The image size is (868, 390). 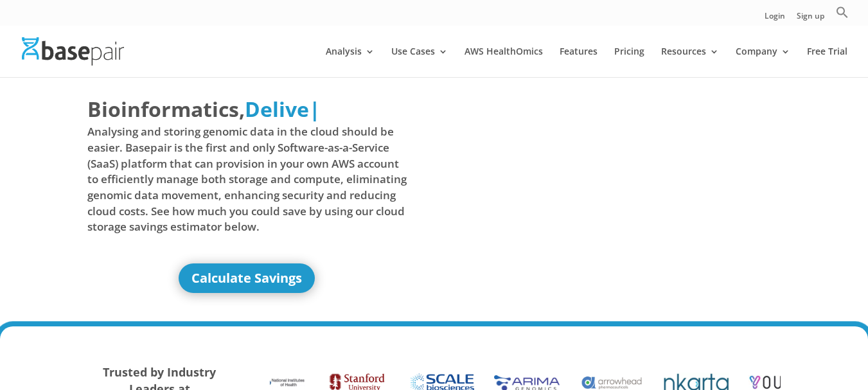 What do you see at coordinates (810, 19) in the screenshot?
I see `a: Sign up` at bounding box center [810, 19].